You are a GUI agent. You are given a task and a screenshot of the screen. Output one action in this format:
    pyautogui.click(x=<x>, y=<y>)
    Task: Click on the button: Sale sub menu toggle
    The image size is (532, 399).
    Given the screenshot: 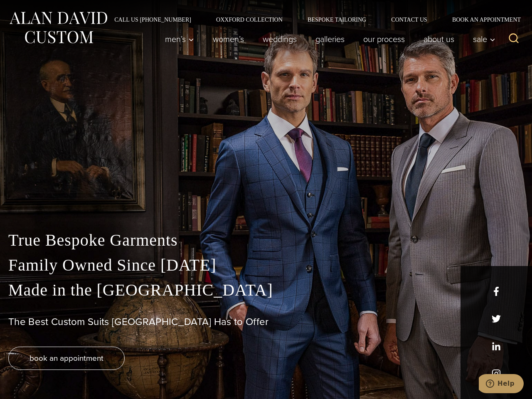 What is the action you would take?
    pyautogui.click(x=482, y=39)
    